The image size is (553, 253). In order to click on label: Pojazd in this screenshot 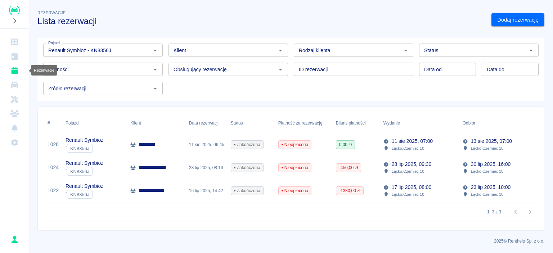, I will do `click(54, 43)`.